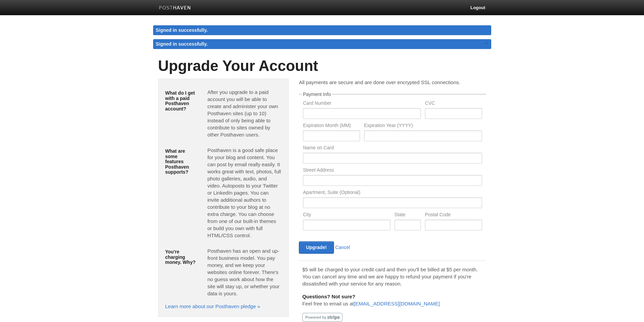  I want to click on label: Expiration Month (MM), so click(331, 126).